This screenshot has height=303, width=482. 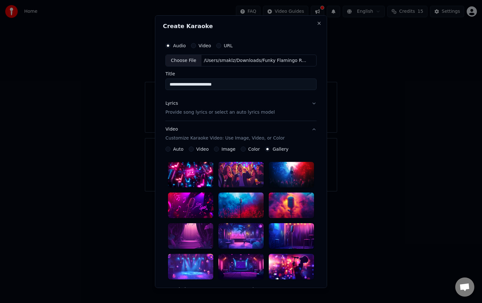 What do you see at coordinates (241, 26) in the screenshot?
I see `h2: Create Karaoke` at bounding box center [241, 26].